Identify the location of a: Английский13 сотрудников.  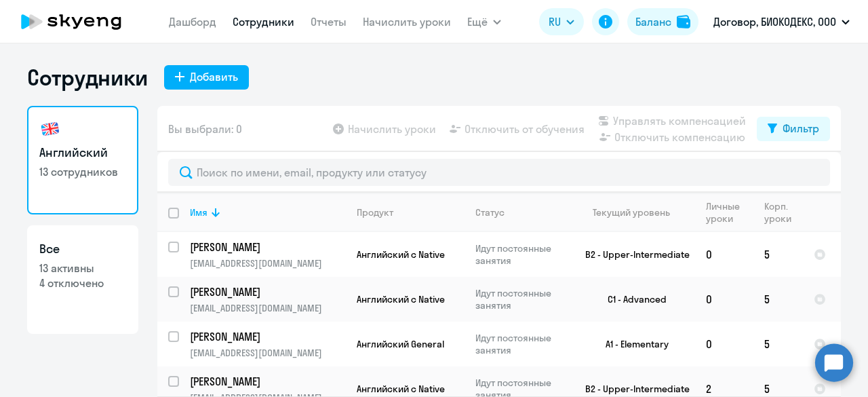
(83, 160).